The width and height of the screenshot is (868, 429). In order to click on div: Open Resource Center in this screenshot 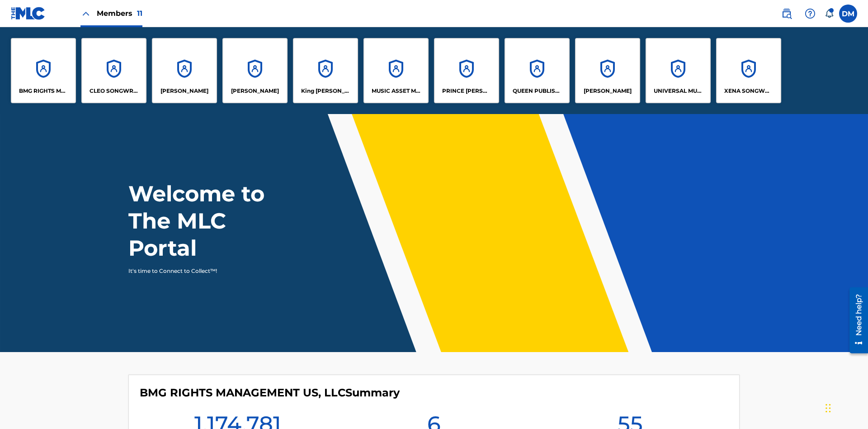, I will do `click(16, 37)`.